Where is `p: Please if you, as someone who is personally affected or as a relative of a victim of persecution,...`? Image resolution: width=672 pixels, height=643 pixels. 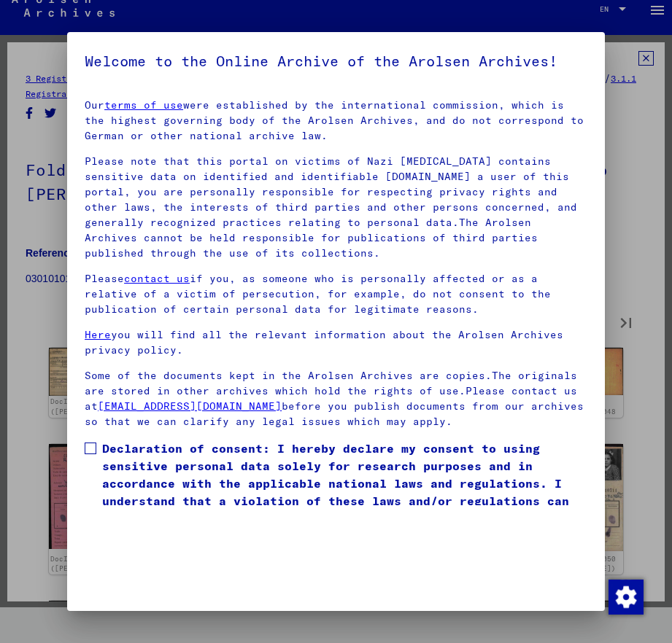 p: Please if you, as someone who is personally affected or as a relative of a victim of persecution,... is located at coordinates (336, 294).